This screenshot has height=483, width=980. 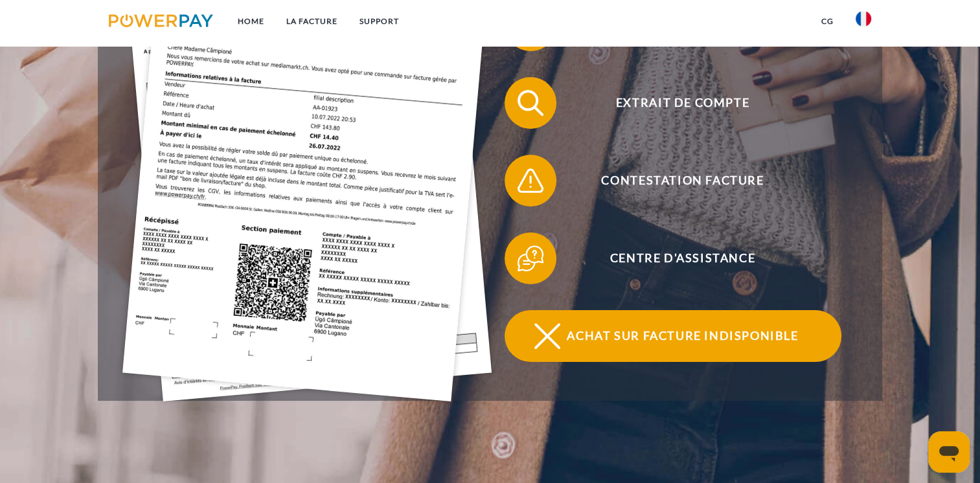 What do you see at coordinates (683, 103) in the screenshot?
I see `span: Extrait de compte` at bounding box center [683, 103].